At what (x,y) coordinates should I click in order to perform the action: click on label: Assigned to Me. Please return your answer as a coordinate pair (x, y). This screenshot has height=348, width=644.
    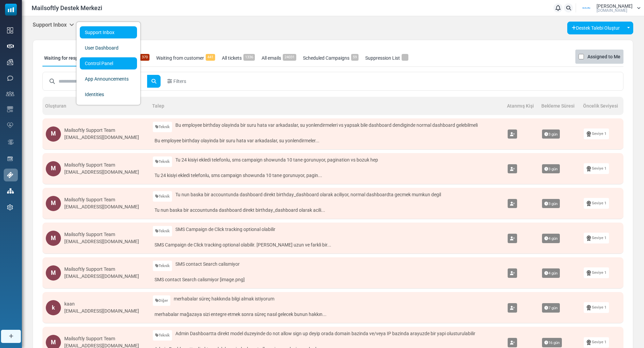
    Looking at the image, I should click on (604, 57).